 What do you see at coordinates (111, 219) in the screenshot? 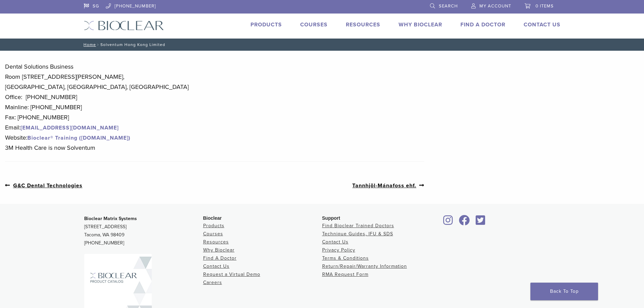
I see `strong: Bioclear Matrix Systems` at bounding box center [111, 219].